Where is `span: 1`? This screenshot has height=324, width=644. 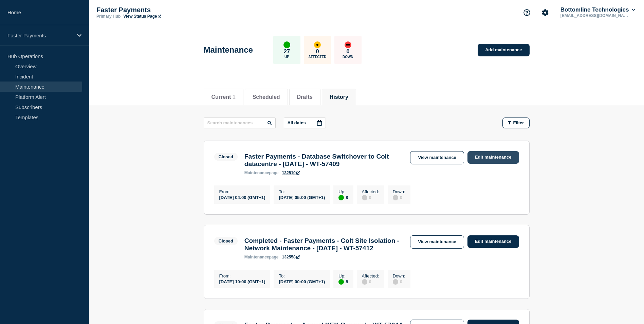 span: 1 is located at coordinates (234, 97).